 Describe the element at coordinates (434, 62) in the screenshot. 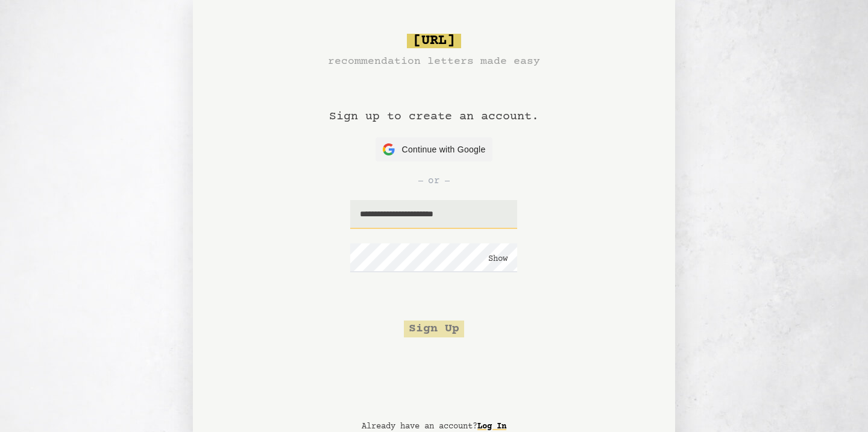

I see `h3: recommendation letters made easy` at that location.